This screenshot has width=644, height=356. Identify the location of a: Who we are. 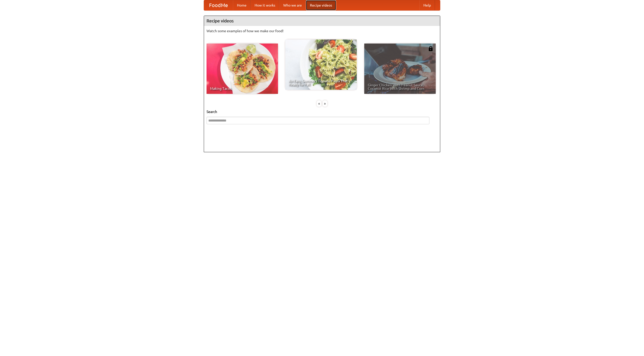
(293, 5).